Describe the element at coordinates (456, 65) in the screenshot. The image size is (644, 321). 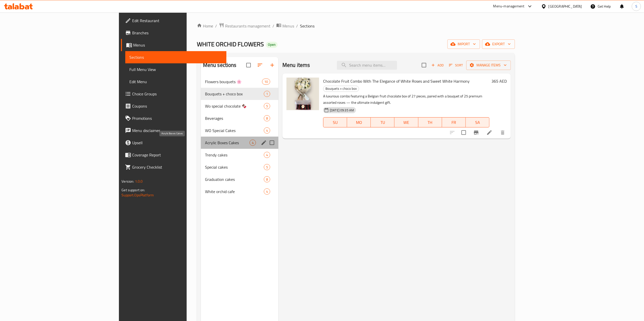
I see `button: Sort` at that location.